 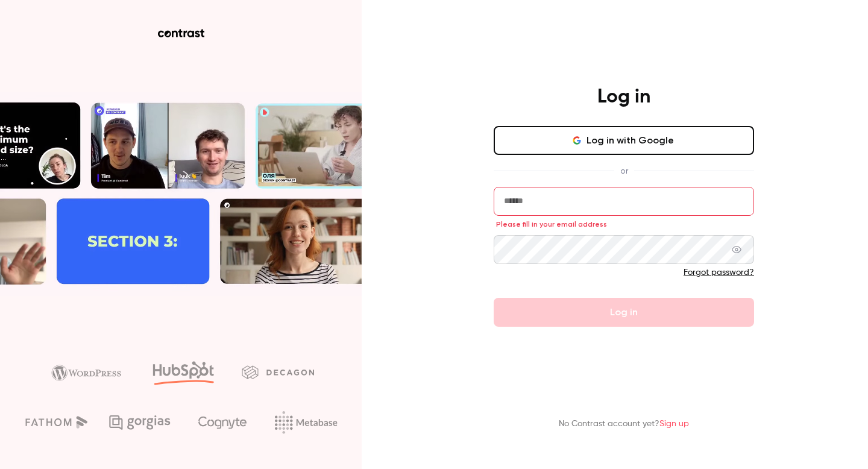 I want to click on img: decagon, so click(x=278, y=372).